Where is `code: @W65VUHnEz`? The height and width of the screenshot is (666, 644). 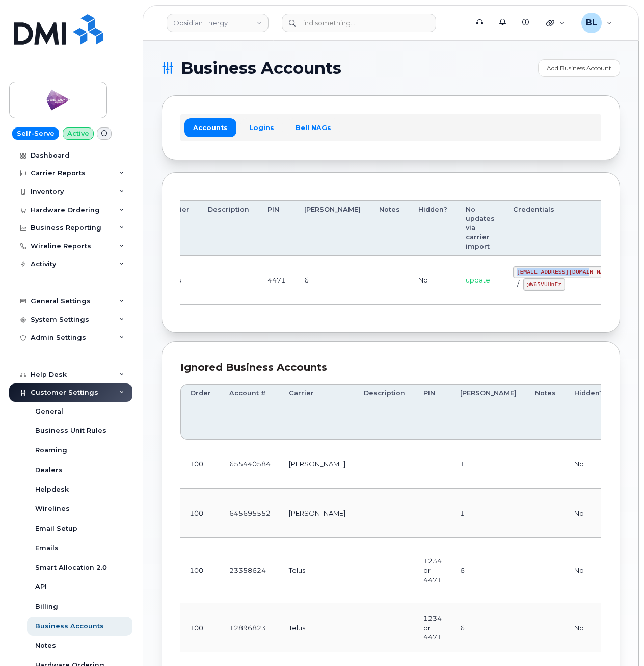
code: @W65VUHnEz is located at coordinates (545, 284).